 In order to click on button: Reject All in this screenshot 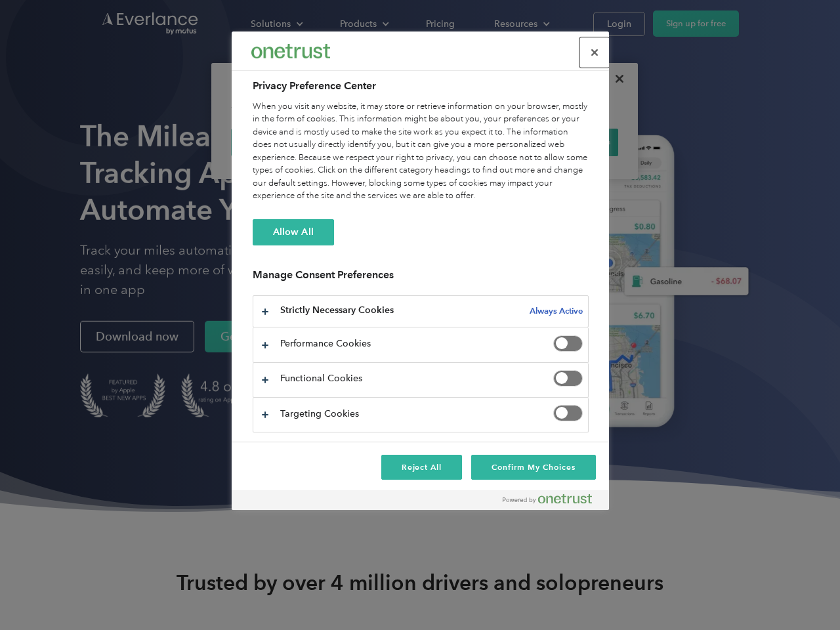, I will do `click(422, 468)`.